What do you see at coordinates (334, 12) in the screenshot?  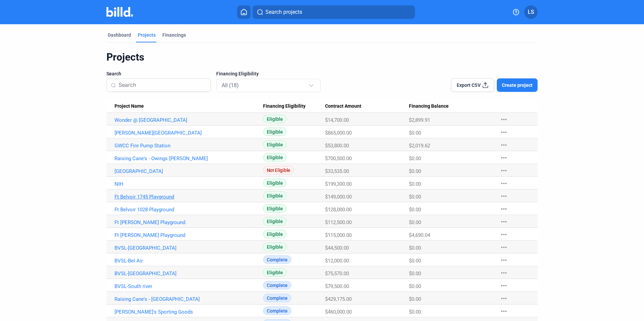 I see `button: Search projects` at bounding box center [334, 12].